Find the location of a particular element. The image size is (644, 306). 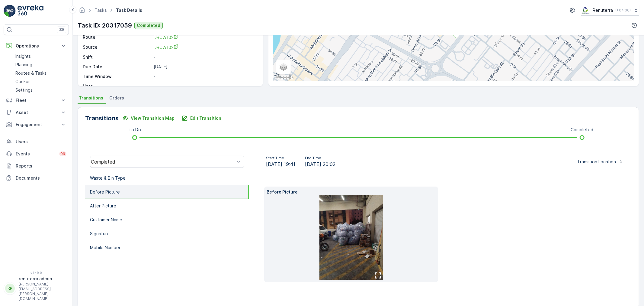

p: Operations is located at coordinates (36, 46).